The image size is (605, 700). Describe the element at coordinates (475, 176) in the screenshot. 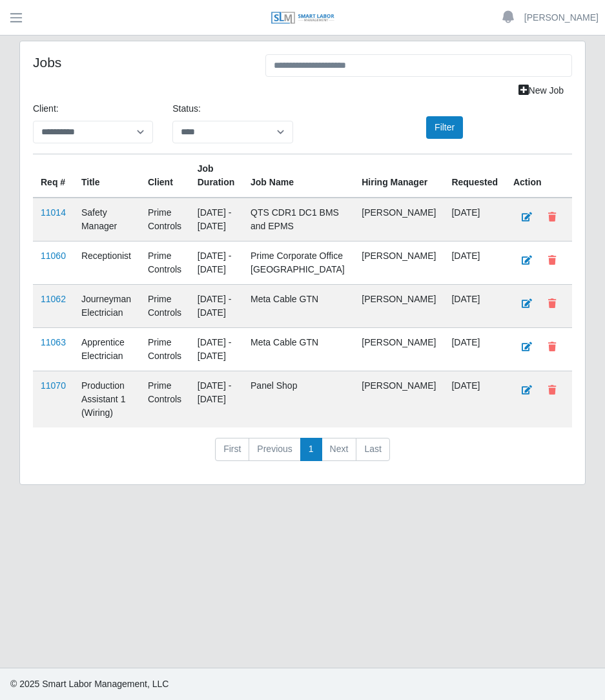

I see `th: Requested` at that location.